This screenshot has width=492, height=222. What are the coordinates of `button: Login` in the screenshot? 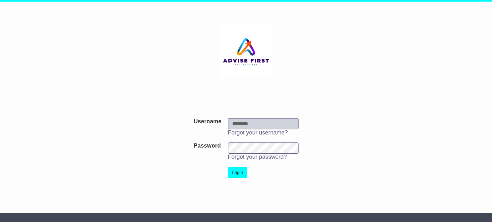 It's located at (238, 173).